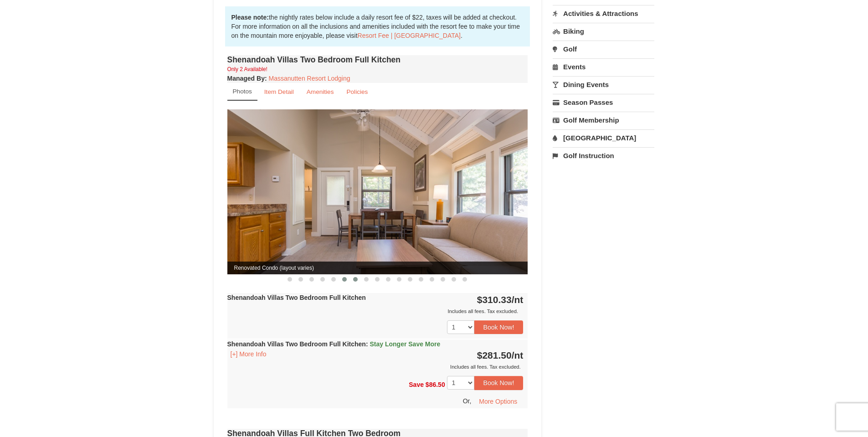 The image size is (868, 437). What do you see at coordinates (279, 91) in the screenshot?
I see `small: Item Detail` at bounding box center [279, 91].